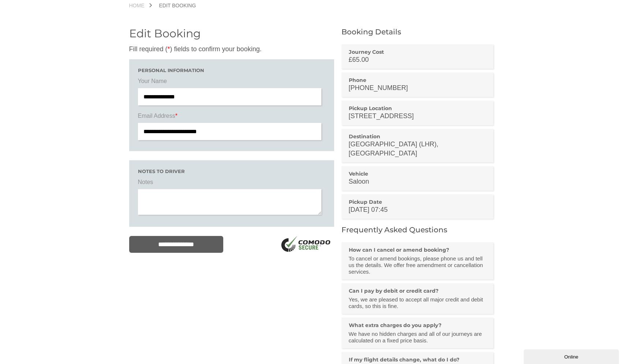  I want to click on h3: If my flight details change, what do I do?, so click(417, 359).